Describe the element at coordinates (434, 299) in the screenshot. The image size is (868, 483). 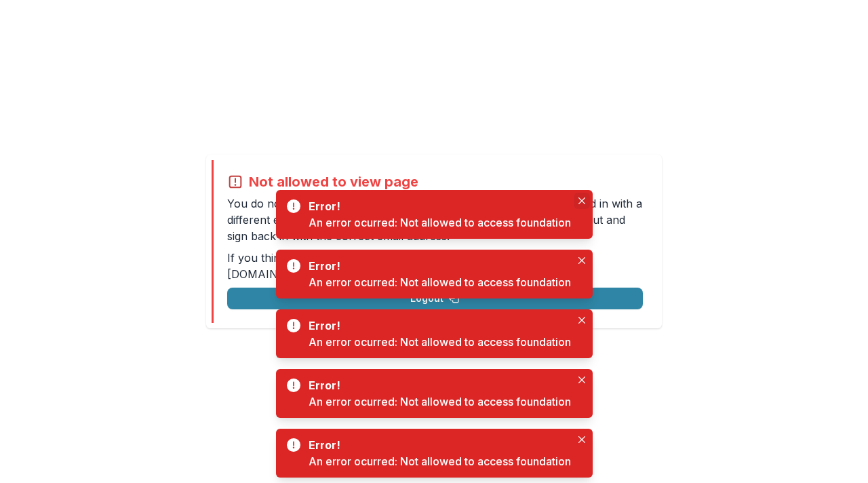
I see `button: Logout` at that location.